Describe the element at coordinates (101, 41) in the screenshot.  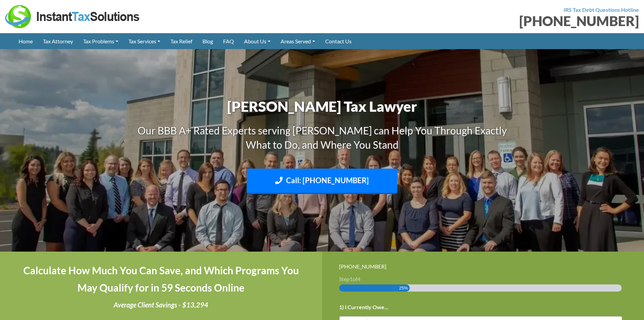
I see `a: Tax Problems` at that location.